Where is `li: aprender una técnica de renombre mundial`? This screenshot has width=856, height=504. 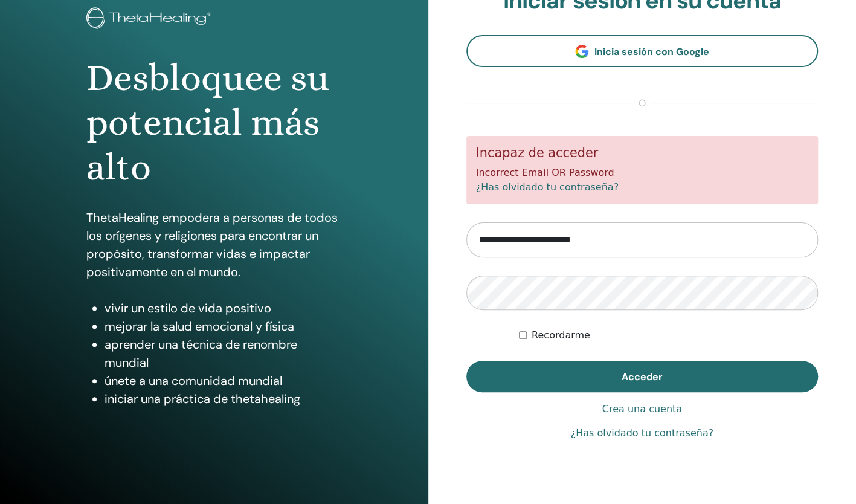 li: aprender una técnica de renombre mundial is located at coordinates (223, 354).